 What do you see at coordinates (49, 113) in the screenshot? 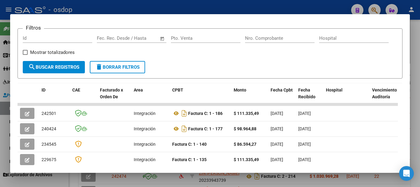
I see `span: 242501` at bounding box center [49, 113].